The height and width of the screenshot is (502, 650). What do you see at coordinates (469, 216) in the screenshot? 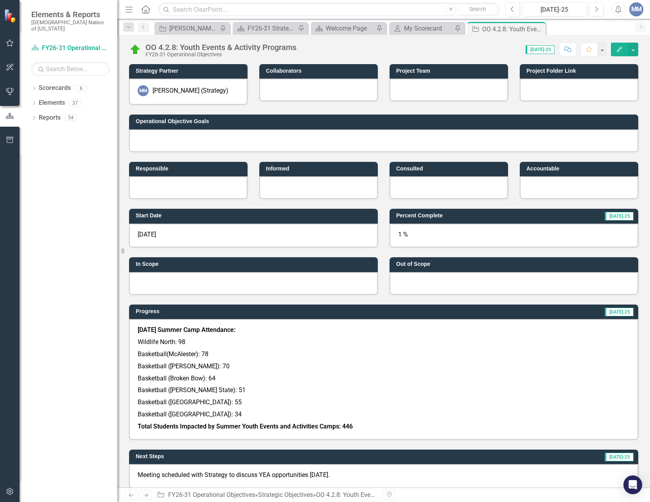
I see `h3: Percent Complete` at bounding box center [469, 216].